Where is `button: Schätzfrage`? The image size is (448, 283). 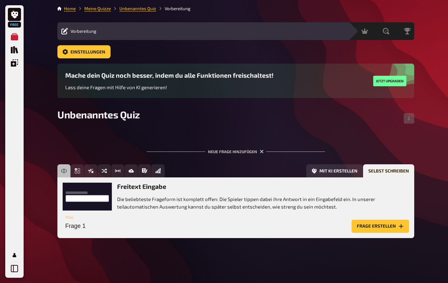 button: Schätzfrage is located at coordinates (118, 171).